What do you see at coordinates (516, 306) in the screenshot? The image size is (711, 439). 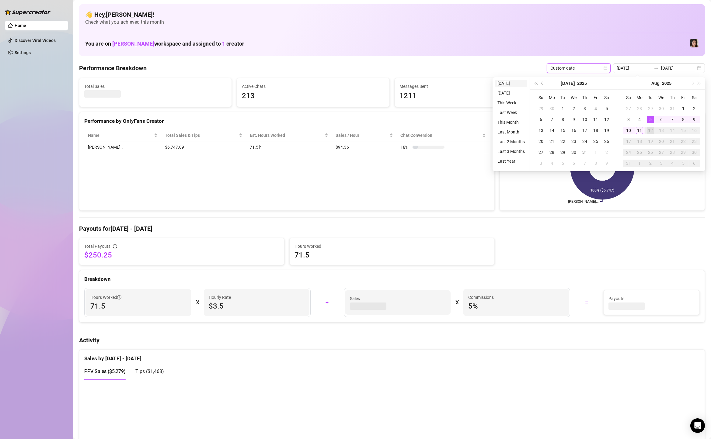 I see `span: 5 %` at bounding box center [516, 306].